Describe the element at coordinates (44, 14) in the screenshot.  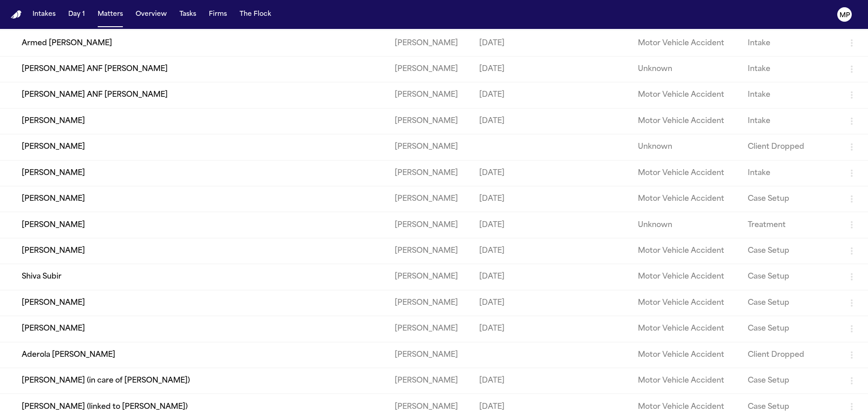
I see `a: Intakes` at that location.